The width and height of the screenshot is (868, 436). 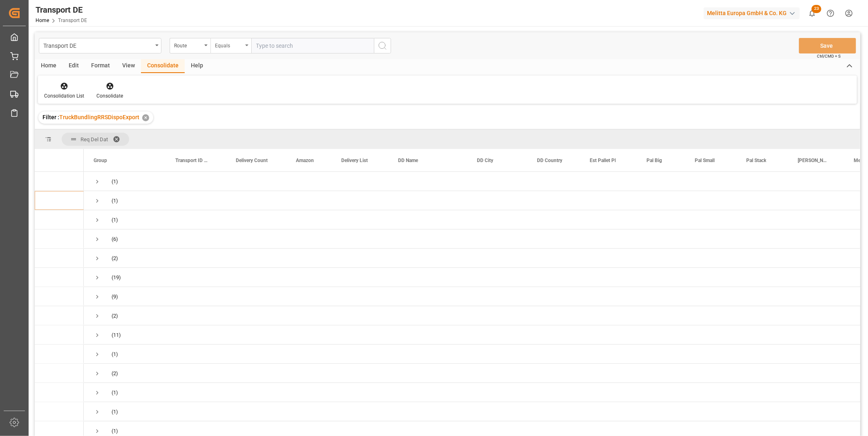 I want to click on div: Consolidation List, so click(x=64, y=96).